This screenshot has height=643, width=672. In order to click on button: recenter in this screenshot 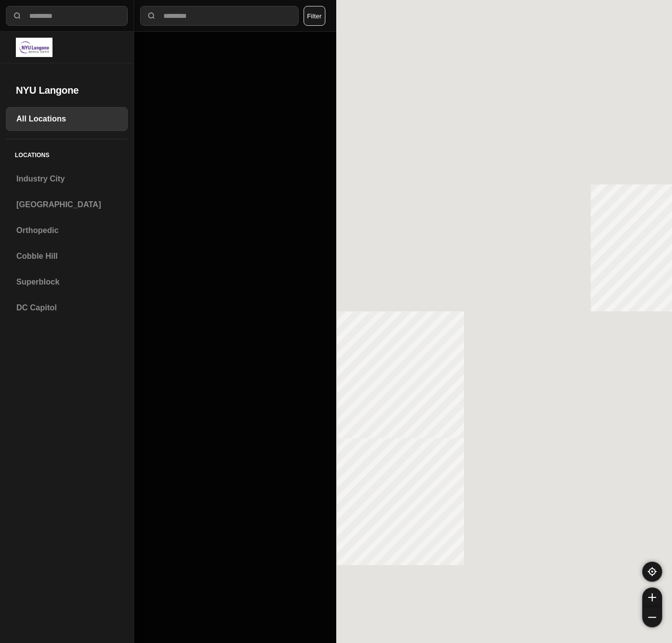, I will do `click(652, 572)`.